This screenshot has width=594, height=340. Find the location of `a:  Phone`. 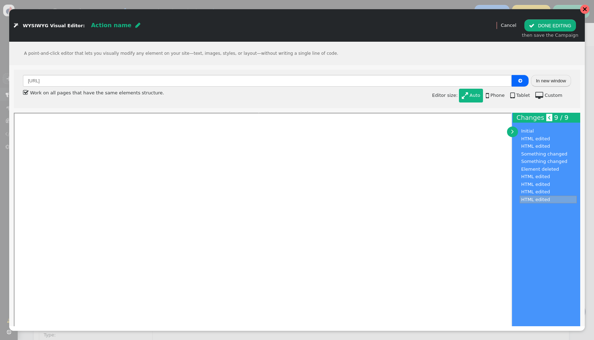

a:  Phone is located at coordinates (495, 95).